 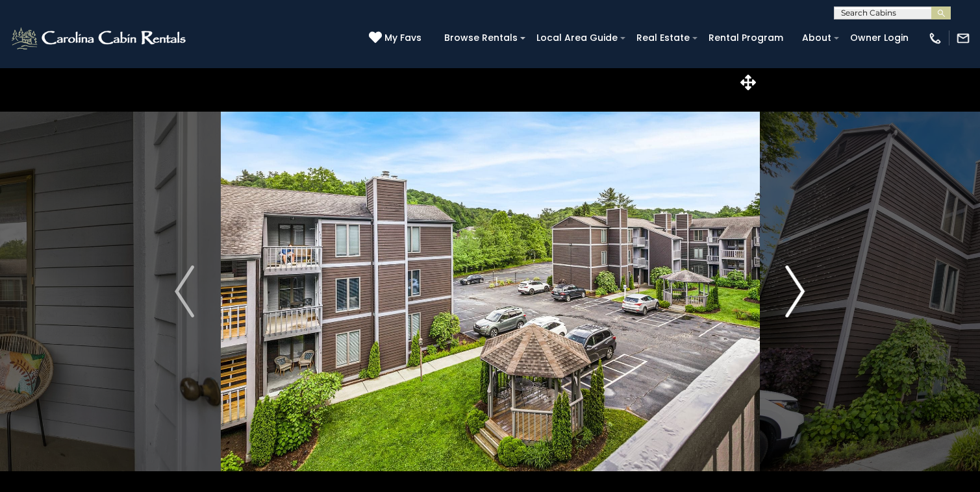 I want to click on a: Owner Login, so click(x=880, y=37).